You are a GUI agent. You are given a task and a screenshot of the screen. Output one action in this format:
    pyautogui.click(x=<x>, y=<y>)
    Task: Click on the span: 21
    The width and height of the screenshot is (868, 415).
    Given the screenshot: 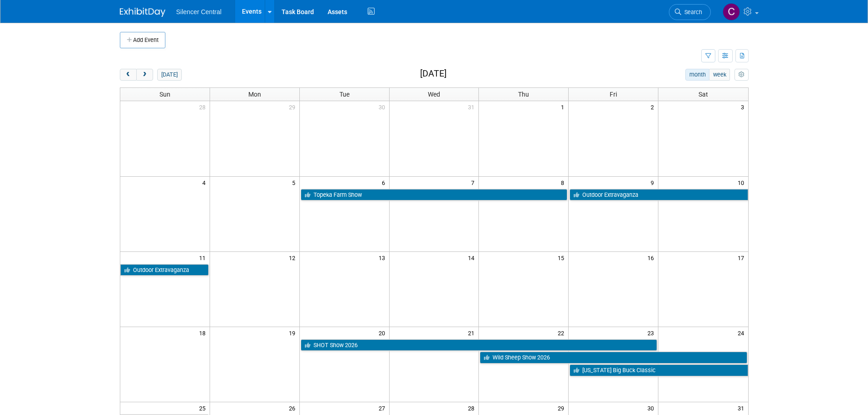 What is the action you would take?
    pyautogui.click(x=472, y=333)
    